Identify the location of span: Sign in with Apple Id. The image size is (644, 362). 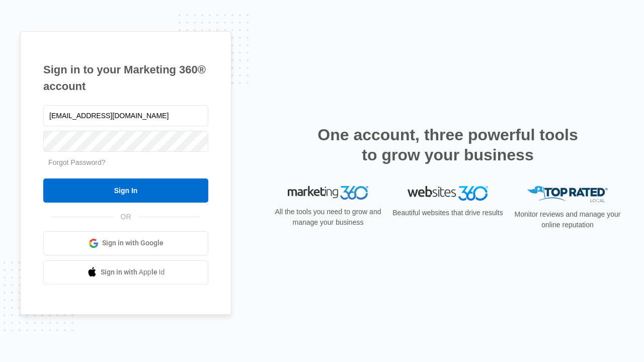
(133, 272).